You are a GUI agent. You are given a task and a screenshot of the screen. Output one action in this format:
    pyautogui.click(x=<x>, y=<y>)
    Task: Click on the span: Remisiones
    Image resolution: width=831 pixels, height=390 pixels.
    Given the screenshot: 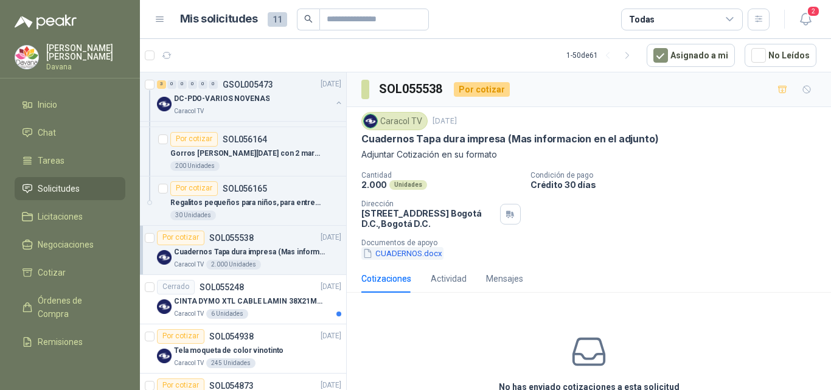 What is the action you would take?
    pyautogui.click(x=60, y=342)
    